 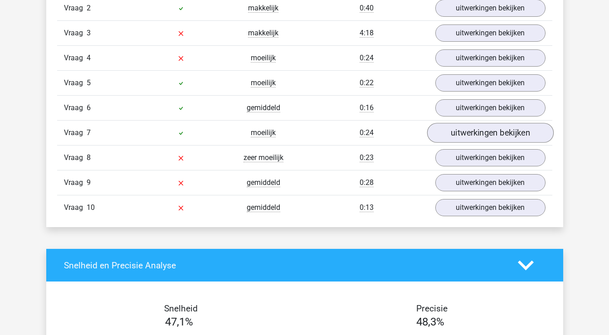 I want to click on h4: Snelheid en Precisie Analyse, so click(x=284, y=265).